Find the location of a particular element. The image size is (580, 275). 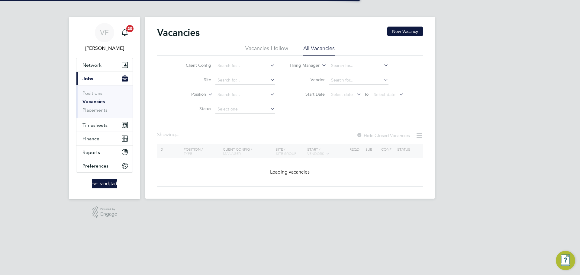

span: To is located at coordinates (366, 94).